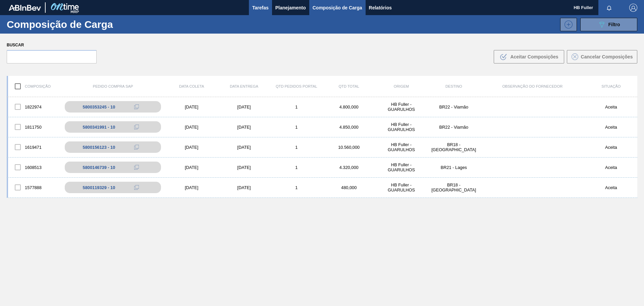  Describe the element at coordinates (349, 188) in the screenshot. I see `div: 480,000` at that location.